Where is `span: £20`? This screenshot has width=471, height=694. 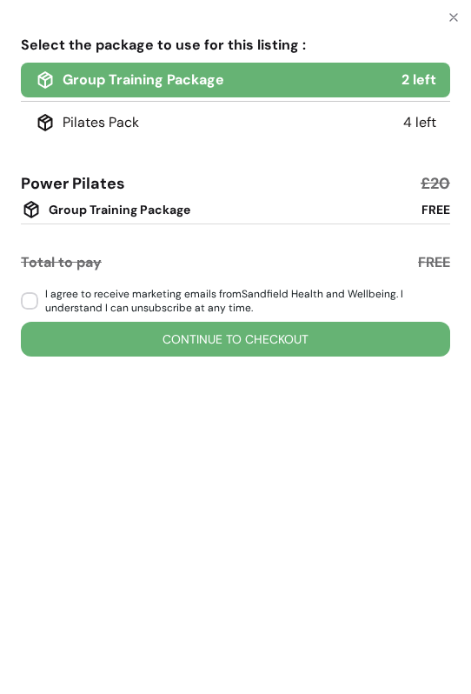 span: £20 is located at coordinates (436, 183).